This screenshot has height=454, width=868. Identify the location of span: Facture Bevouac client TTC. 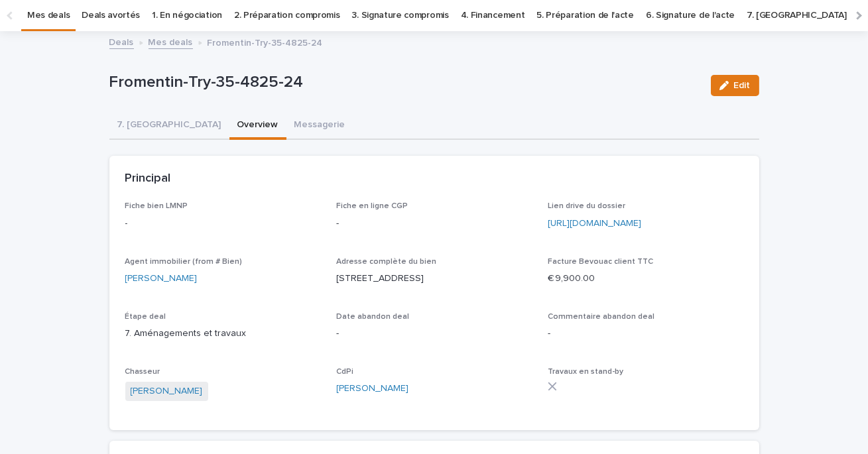
(600, 262).